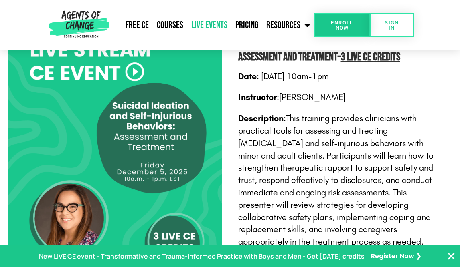  Describe the element at coordinates (370, 57) in the screenshot. I see `span: 3 Live CE Credits` at that location.